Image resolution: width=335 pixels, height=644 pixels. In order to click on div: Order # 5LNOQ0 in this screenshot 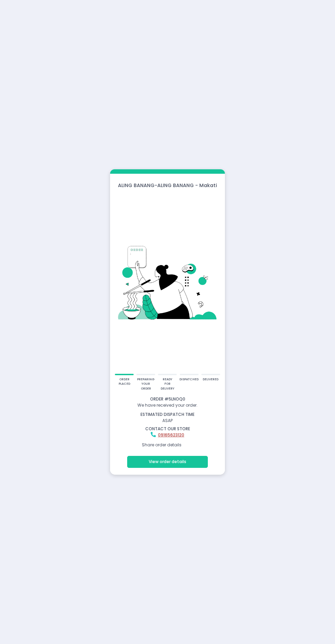, I will do `click(168, 399)`.